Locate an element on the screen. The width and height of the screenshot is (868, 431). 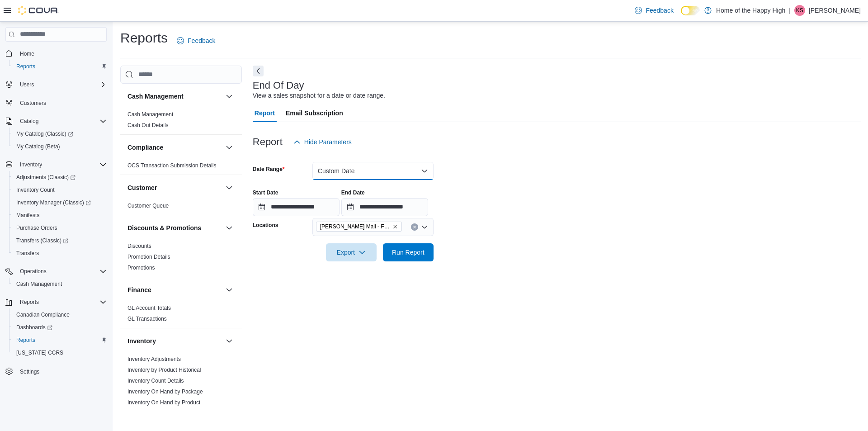
span: Inventory Count is located at coordinates (35, 190).